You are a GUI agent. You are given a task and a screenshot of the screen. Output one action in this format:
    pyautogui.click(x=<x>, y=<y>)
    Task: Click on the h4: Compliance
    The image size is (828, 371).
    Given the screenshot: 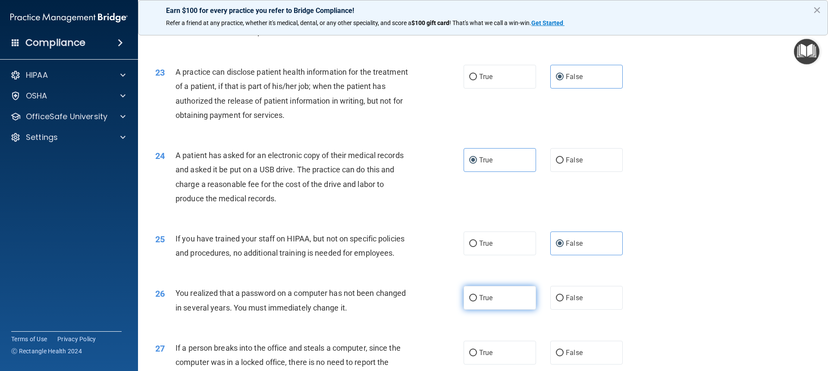 What is the action you would take?
    pyautogui.click(x=55, y=43)
    